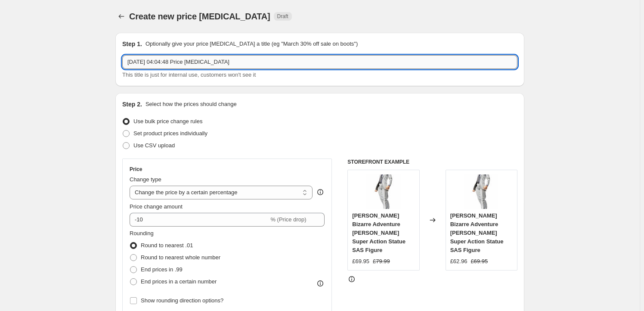 This screenshot has width=644, height=311. What do you see at coordinates (132, 104) in the screenshot?
I see `h2: Step 2.` at bounding box center [132, 104].